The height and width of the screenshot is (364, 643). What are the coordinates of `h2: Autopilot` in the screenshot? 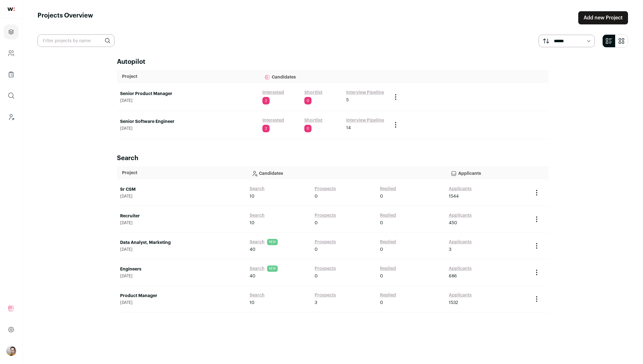 It's located at (333, 62).